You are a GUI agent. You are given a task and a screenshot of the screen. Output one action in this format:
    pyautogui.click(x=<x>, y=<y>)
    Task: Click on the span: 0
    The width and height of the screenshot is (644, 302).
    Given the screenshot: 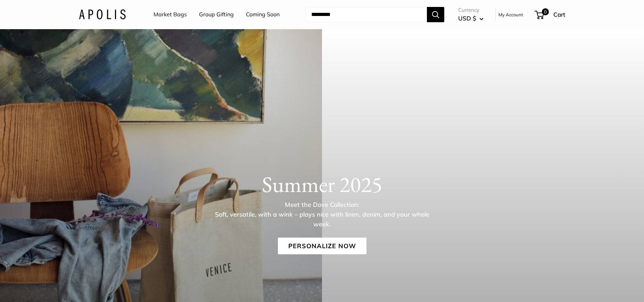 What is the action you would take?
    pyautogui.click(x=545, y=12)
    